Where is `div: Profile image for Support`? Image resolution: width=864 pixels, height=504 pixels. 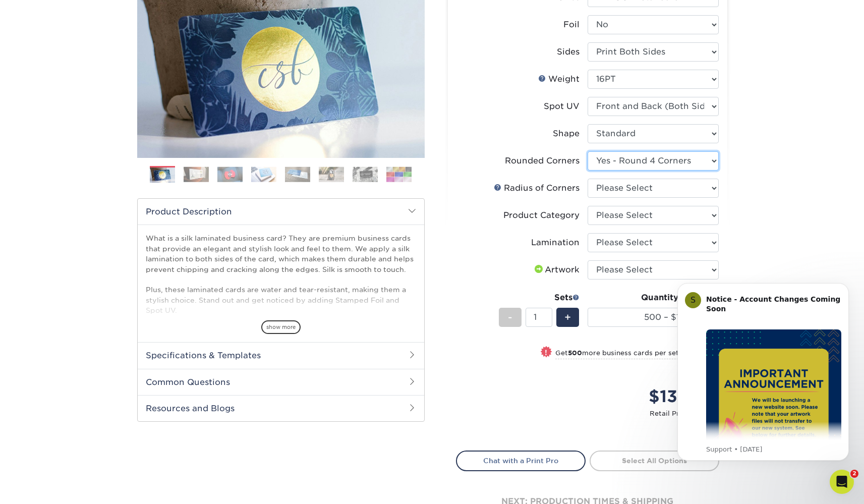
div: Profile image for Support is located at coordinates (31, 32).